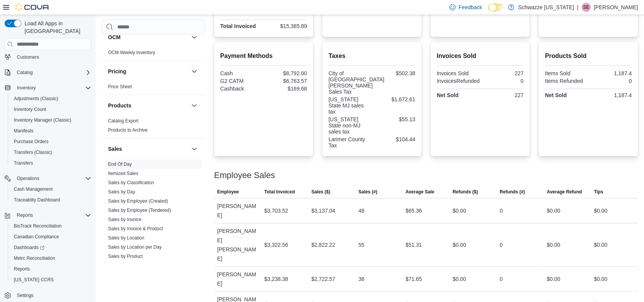 The height and width of the screenshot is (302, 644). Describe the element at coordinates (51, 99) in the screenshot. I see `button: Adjustments (Classic)` at that location.